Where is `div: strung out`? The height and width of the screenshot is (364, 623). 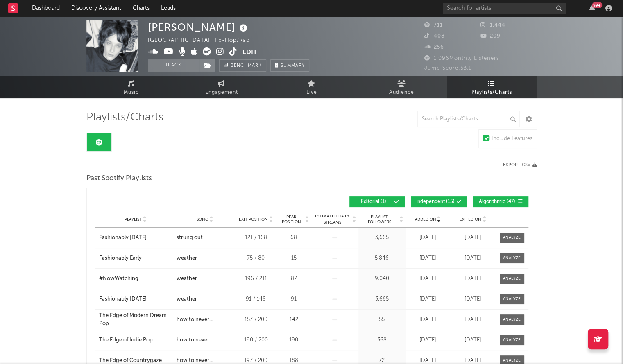
div: strung out is located at coordinates (189, 238).